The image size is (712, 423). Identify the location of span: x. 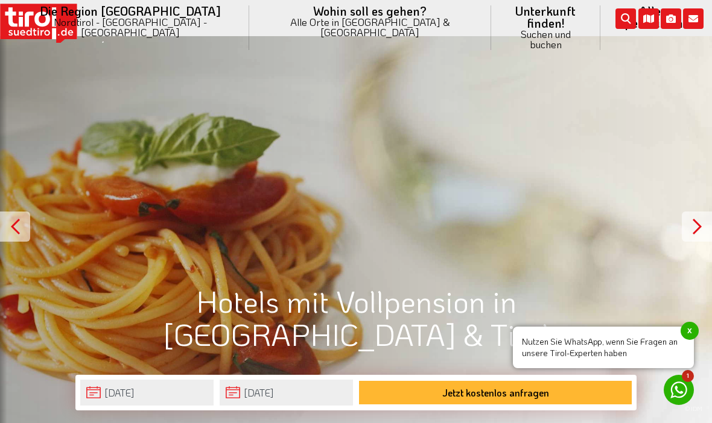
(689, 331).